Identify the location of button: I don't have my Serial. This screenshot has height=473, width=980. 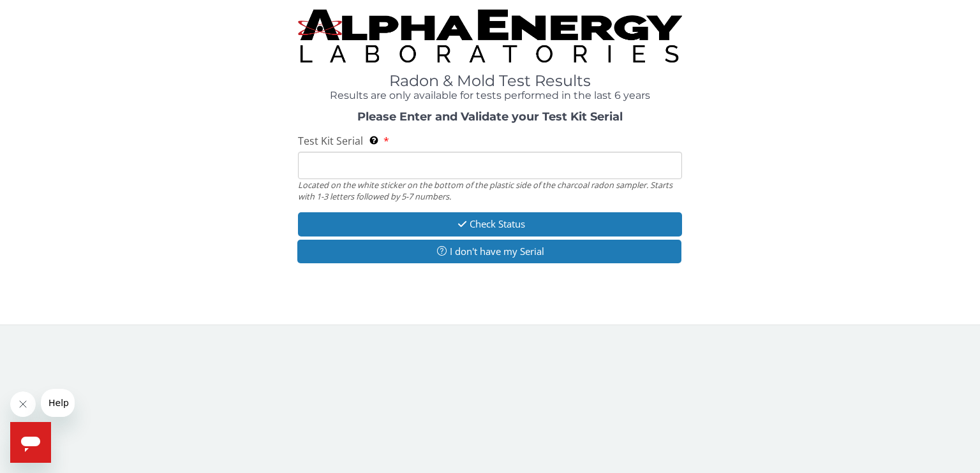
(490, 251).